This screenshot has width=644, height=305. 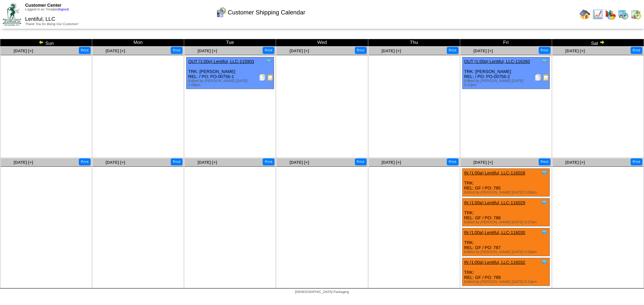 I want to click on a: OUT (1:00p) Lentiful, LLC-116260, so click(x=497, y=62).